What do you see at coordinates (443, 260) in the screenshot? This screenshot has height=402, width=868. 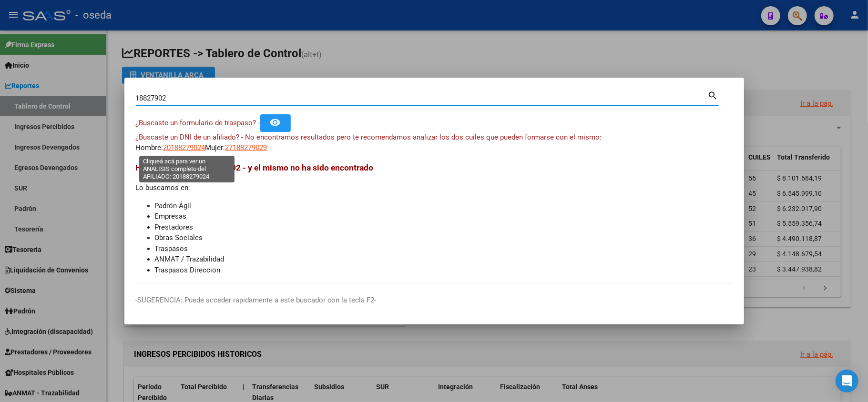 I see `li: ANMAT / Trazabilidad` at bounding box center [443, 260].